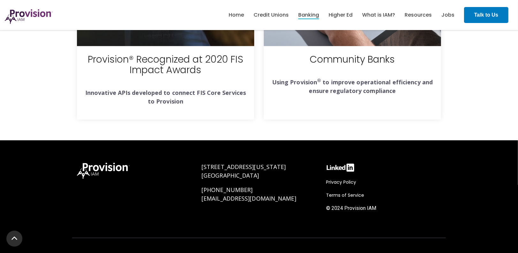 The height and width of the screenshot is (253, 518). What do you see at coordinates (341, 15) in the screenshot?
I see `a: Higher Ed` at bounding box center [341, 15].